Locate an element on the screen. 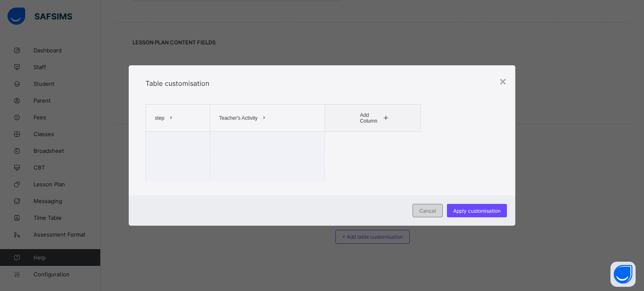 Image resolution: width=644 pixels, height=291 pixels. span: Teacher's Activity is located at coordinates (238, 118).